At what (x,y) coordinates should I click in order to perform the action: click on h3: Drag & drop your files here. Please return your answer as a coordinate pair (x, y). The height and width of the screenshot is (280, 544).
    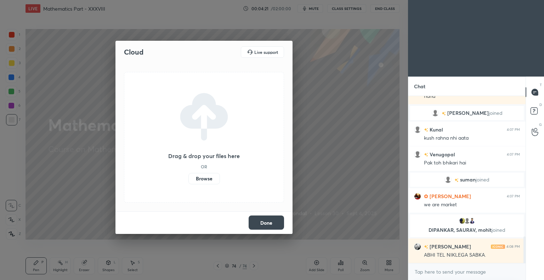
    Looking at the image, I should click on (204, 156).